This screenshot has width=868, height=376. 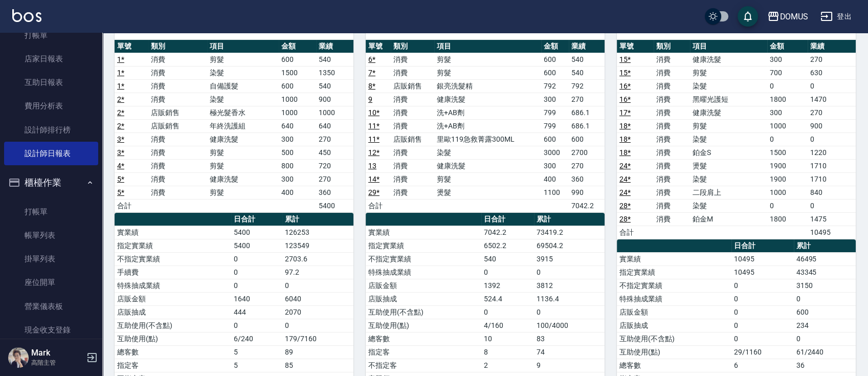 What do you see at coordinates (318, 259) in the screenshot?
I see `td: 2703.6` at bounding box center [318, 259].